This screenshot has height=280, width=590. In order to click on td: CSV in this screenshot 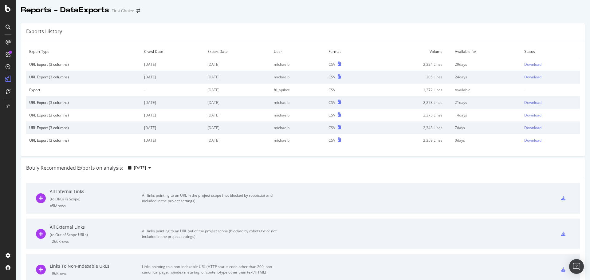, I will do `click(349, 90)`.